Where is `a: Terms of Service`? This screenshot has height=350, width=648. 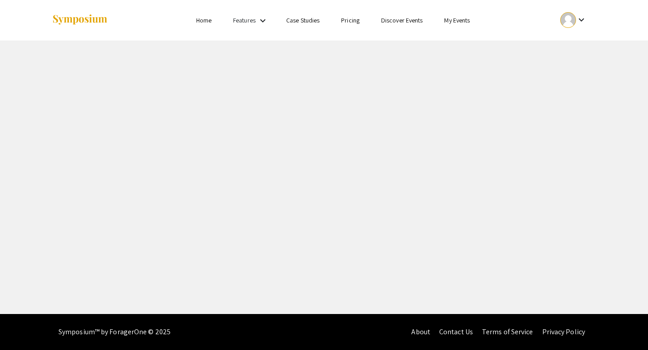
a: Terms of Service is located at coordinates (508, 332).